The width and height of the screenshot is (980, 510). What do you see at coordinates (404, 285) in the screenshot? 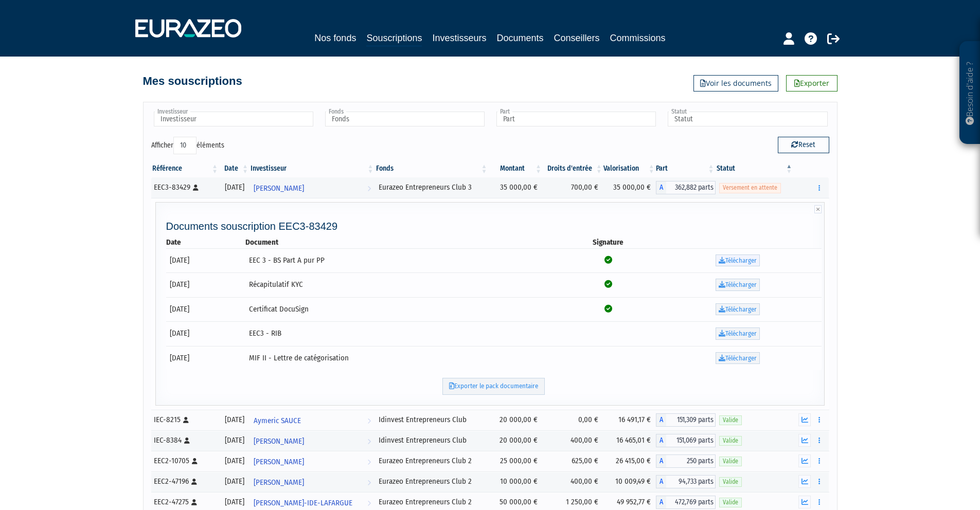
I see `td: Récapitulatif KYC` at bounding box center [404, 285].